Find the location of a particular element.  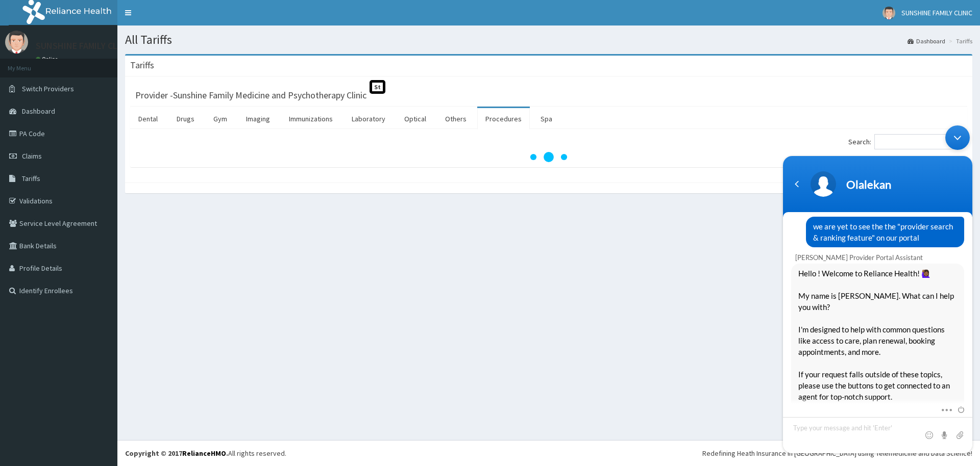

a: Laboratory is located at coordinates (368, 119).